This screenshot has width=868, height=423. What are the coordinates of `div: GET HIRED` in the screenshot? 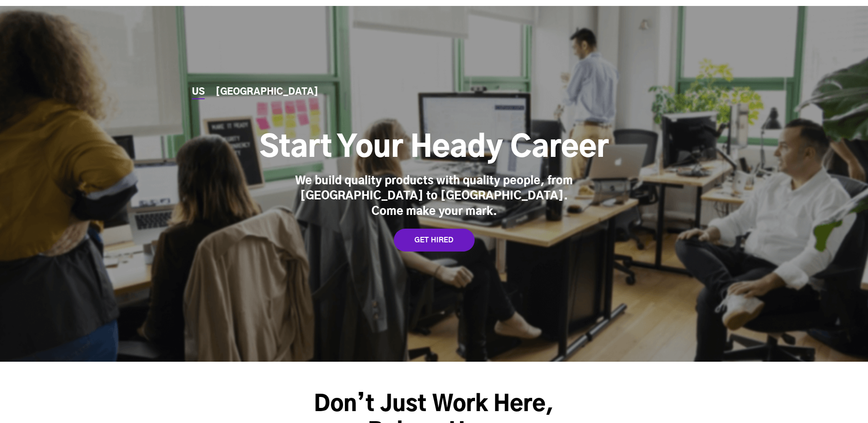 It's located at (434, 240).